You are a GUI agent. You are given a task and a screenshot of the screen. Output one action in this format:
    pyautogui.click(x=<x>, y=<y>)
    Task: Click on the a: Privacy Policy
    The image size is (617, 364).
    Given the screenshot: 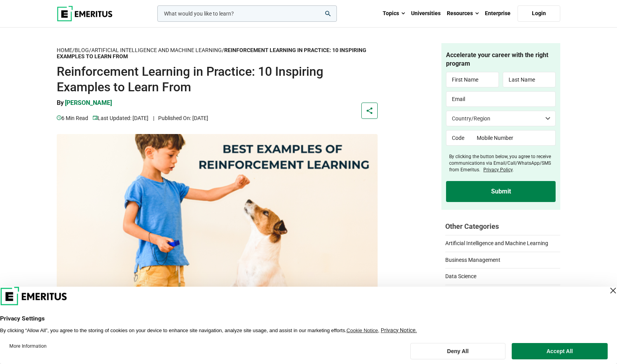 What is the action you would take?
    pyautogui.click(x=498, y=170)
    